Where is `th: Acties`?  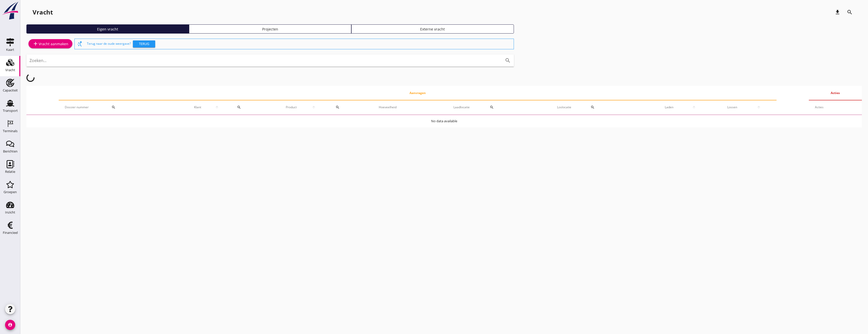
th: Acties is located at coordinates (836, 93).